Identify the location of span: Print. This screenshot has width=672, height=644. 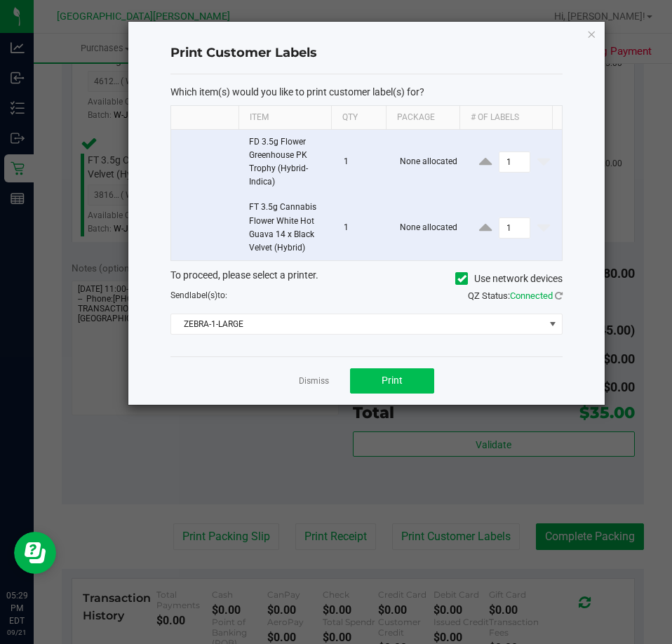
(392, 380).